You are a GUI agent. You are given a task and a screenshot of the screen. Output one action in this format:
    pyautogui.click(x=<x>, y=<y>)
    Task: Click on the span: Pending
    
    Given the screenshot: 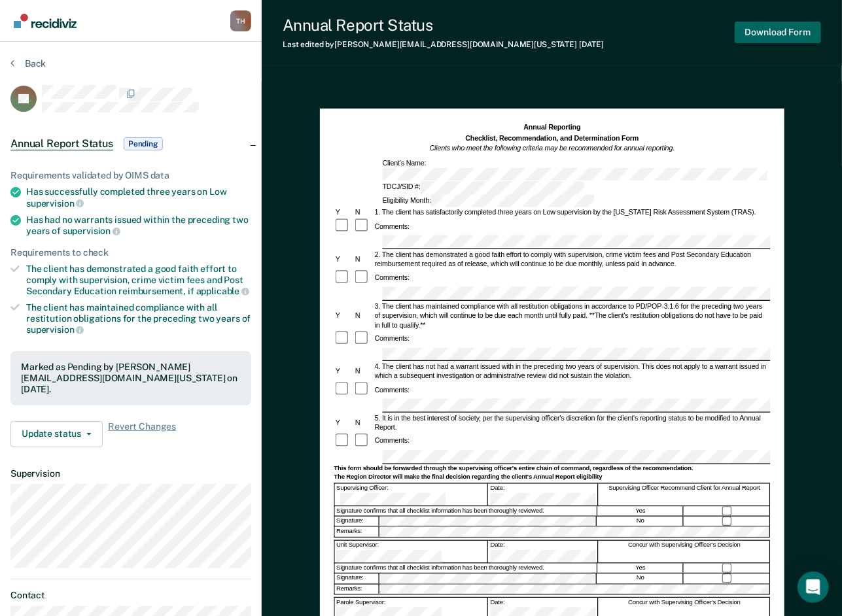 What is the action you would take?
    pyautogui.click(x=143, y=144)
    